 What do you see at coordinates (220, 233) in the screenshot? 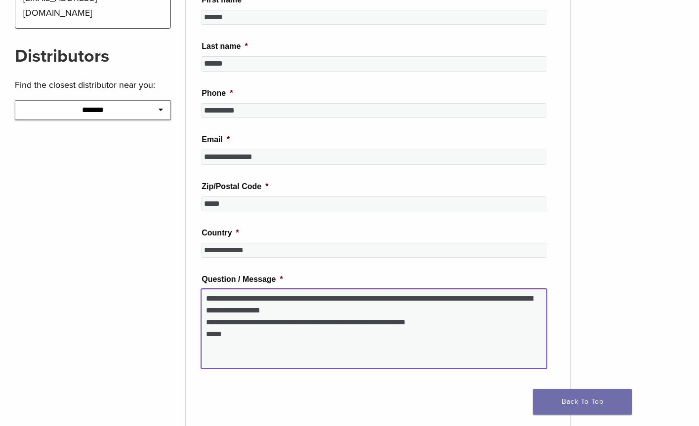
I see `label: Country` at bounding box center [220, 233].